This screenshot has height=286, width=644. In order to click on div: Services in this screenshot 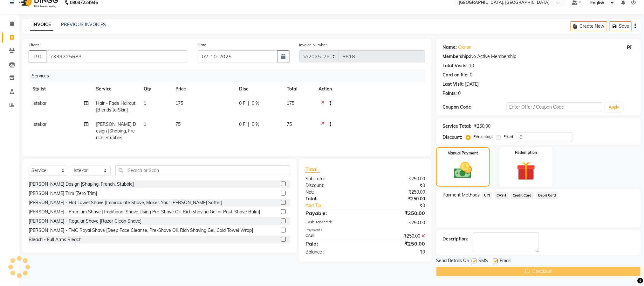, I will do `click(229, 76)`.